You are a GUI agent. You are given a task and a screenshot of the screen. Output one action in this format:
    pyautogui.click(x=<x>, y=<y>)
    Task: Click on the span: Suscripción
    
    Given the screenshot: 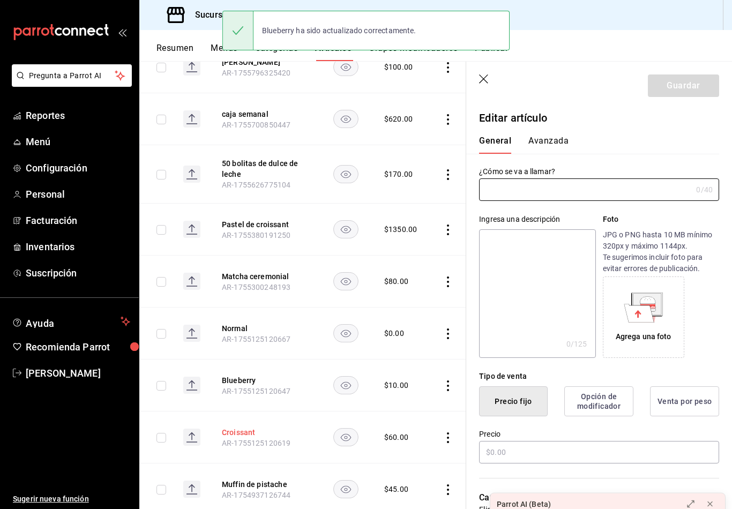 What is the action you would take?
    pyautogui.click(x=78, y=273)
    